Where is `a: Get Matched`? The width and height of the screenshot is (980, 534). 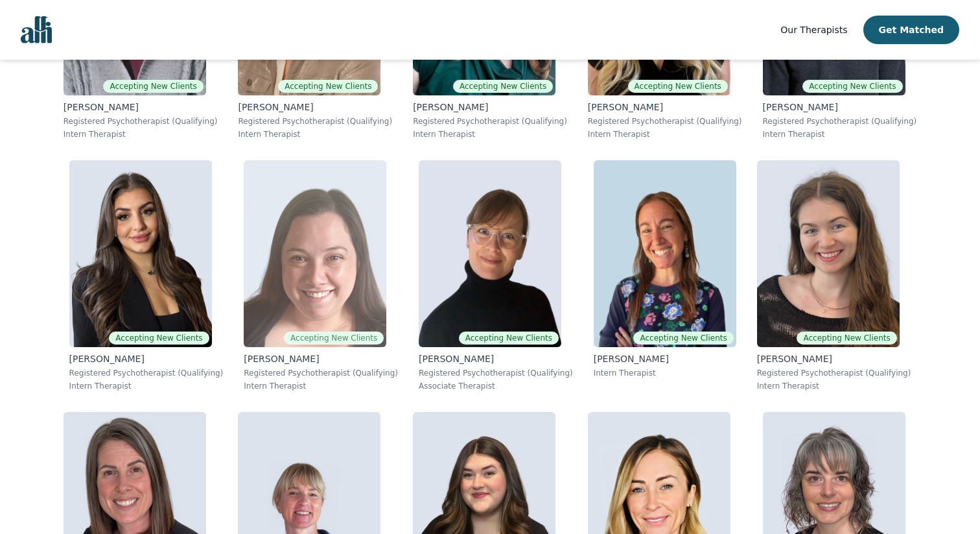 a: Get Matched is located at coordinates (912, 30).